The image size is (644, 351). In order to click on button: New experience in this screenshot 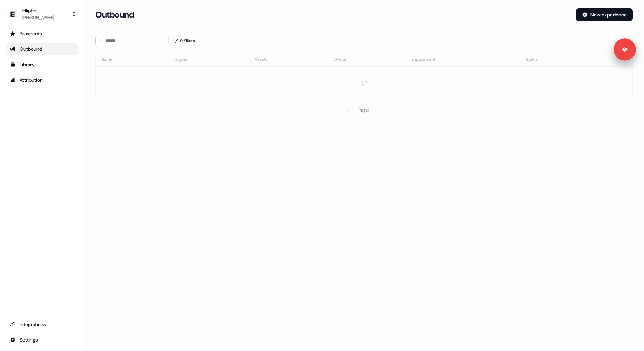, I will do `click(604, 15)`.